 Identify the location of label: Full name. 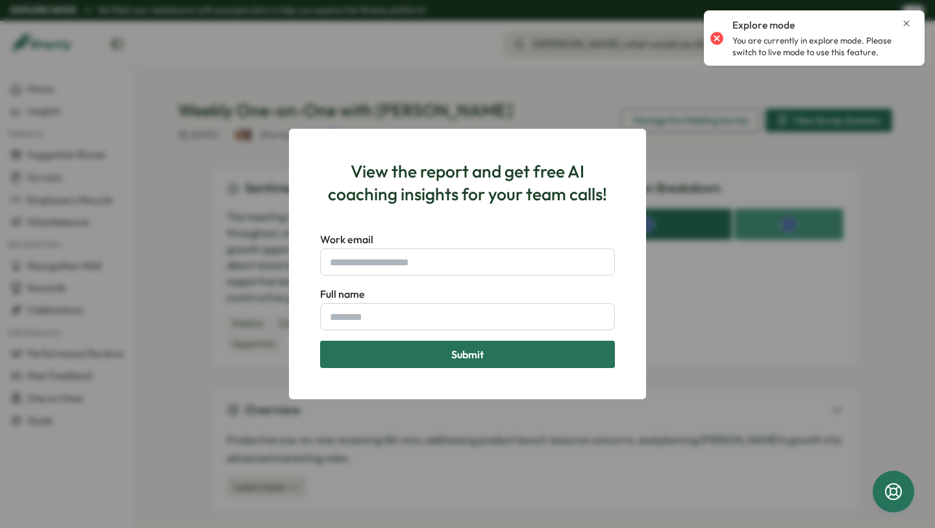
(342, 294).